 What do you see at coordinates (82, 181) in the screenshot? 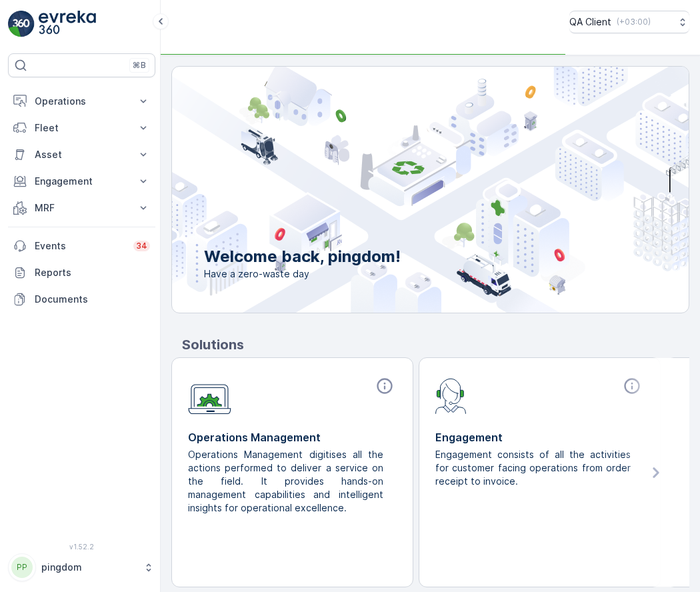
I see `button: Engagement` at bounding box center [82, 181].